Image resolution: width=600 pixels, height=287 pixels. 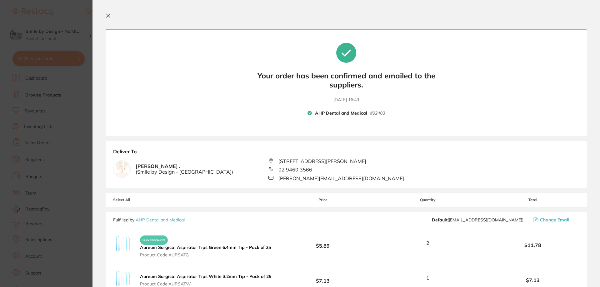 I want to click on button: Change Email, so click(x=555, y=220).